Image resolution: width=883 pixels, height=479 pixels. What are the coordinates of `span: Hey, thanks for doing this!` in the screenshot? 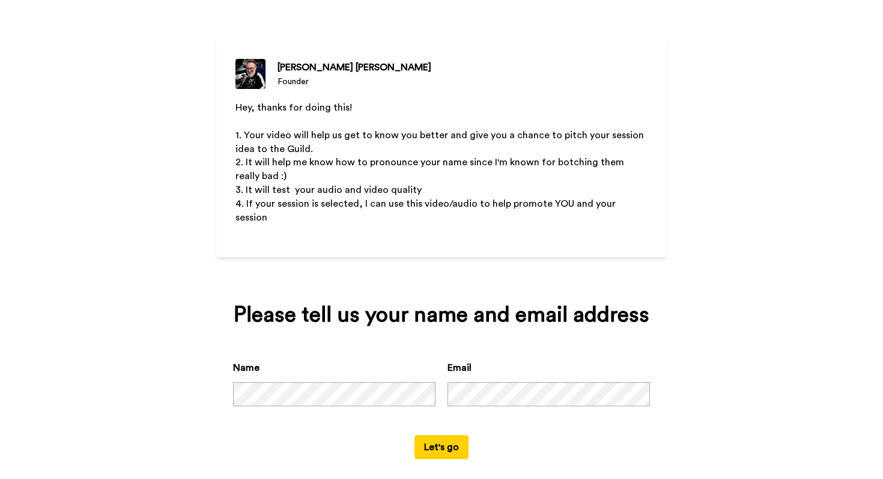 It's located at (294, 108).